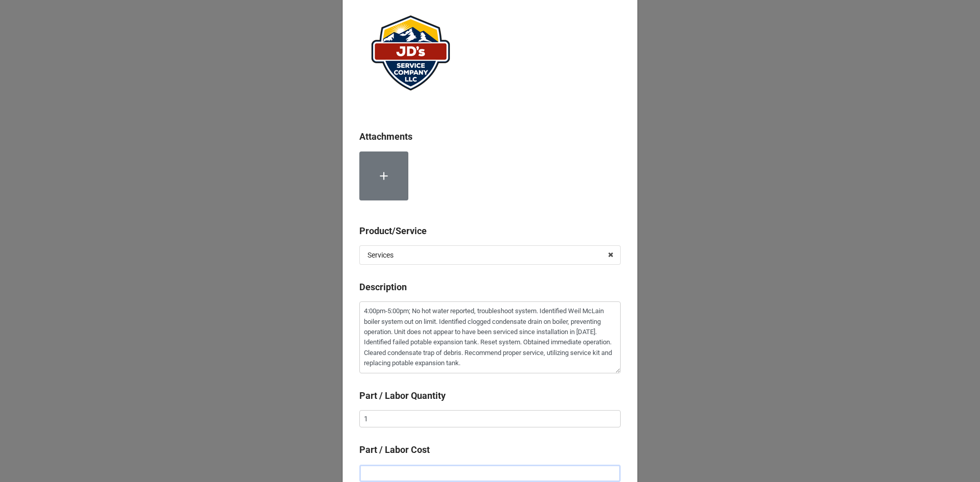  Describe the element at coordinates (383, 287) in the screenshot. I see `label: Description` at that location.